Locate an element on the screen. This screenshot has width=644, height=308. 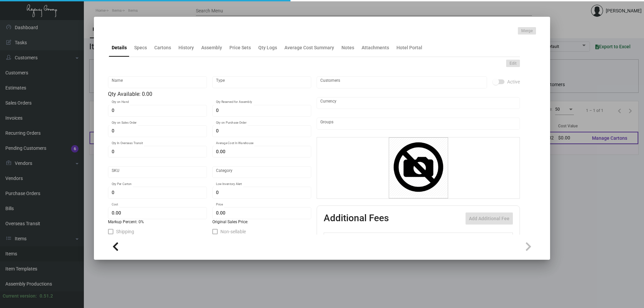
button: Merge is located at coordinates (527, 31).